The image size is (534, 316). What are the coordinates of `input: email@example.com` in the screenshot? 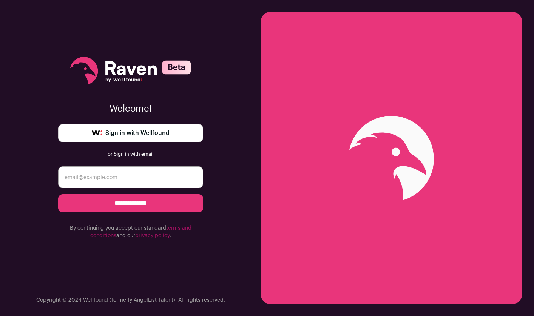 It's located at (131, 177).